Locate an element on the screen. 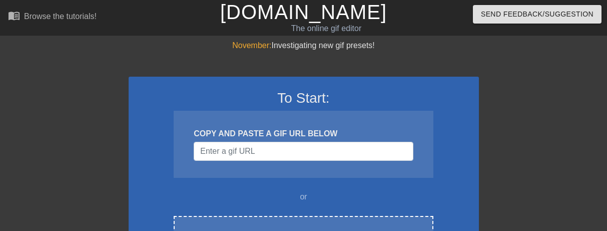 Image resolution: width=607 pixels, height=231 pixels. h3: To Start: is located at coordinates (304, 98).